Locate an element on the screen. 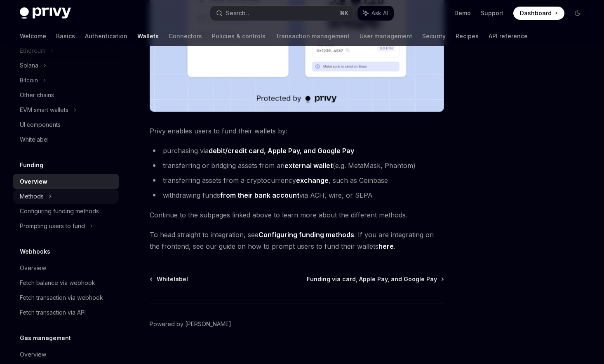 This screenshot has height=364, width=604. div: EVM smart wallets is located at coordinates (44, 110).